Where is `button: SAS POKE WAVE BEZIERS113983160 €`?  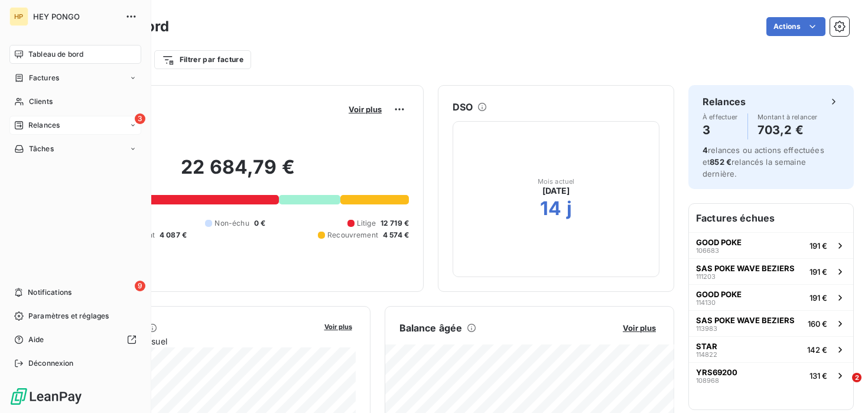 button: SAS POKE WAVE BEZIERS113983160 € is located at coordinates (771, 323).